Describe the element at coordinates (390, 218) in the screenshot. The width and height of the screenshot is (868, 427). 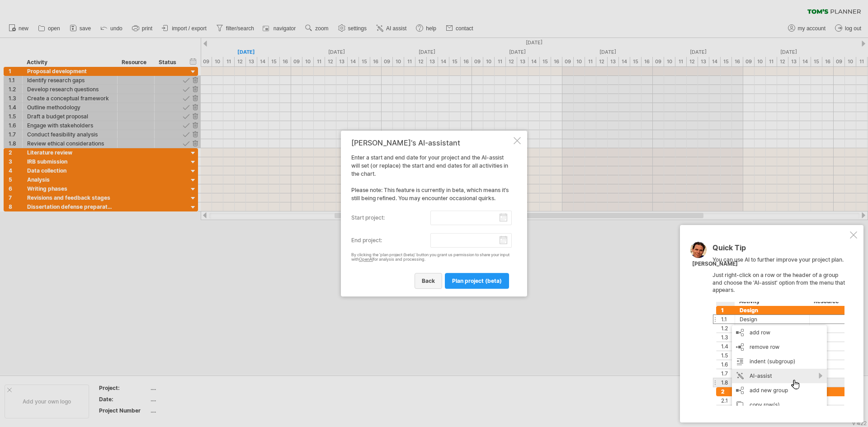
I see `label: start project:` at that location.